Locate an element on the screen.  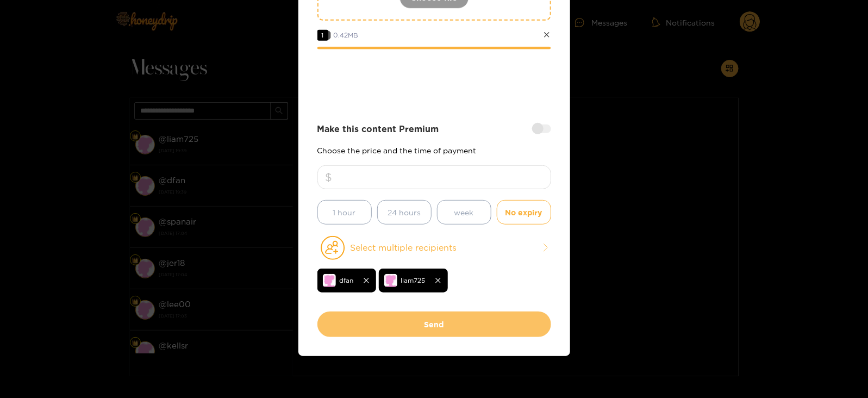
p: Choose the price and the time of payment is located at coordinates (435, 150).